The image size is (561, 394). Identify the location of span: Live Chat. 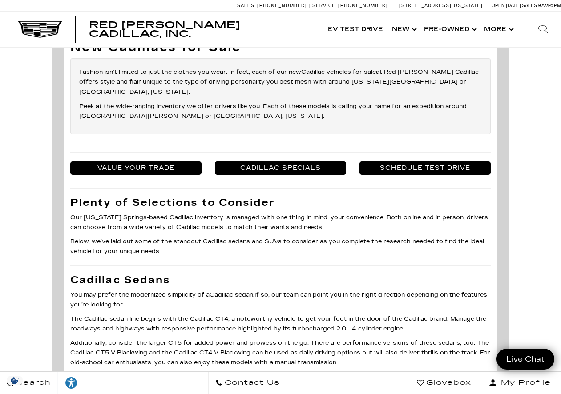
(525, 359).